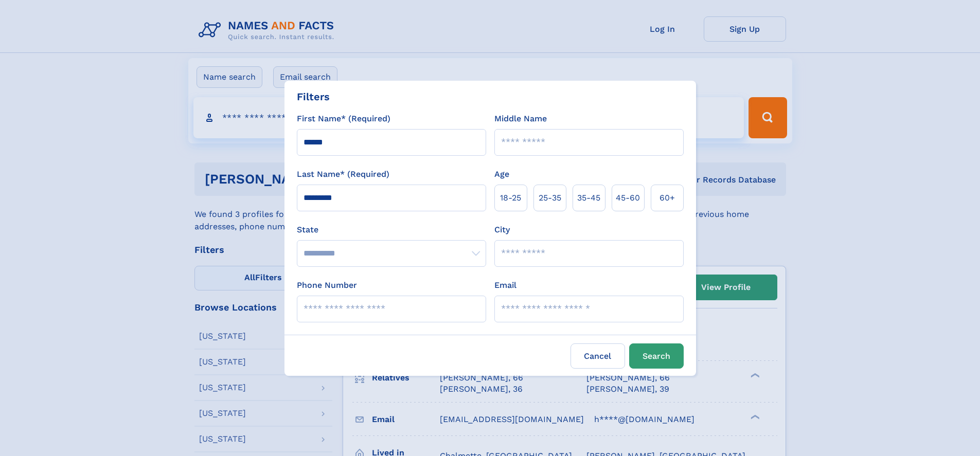 This screenshot has height=456, width=980. I want to click on span: 45‑60, so click(627, 198).